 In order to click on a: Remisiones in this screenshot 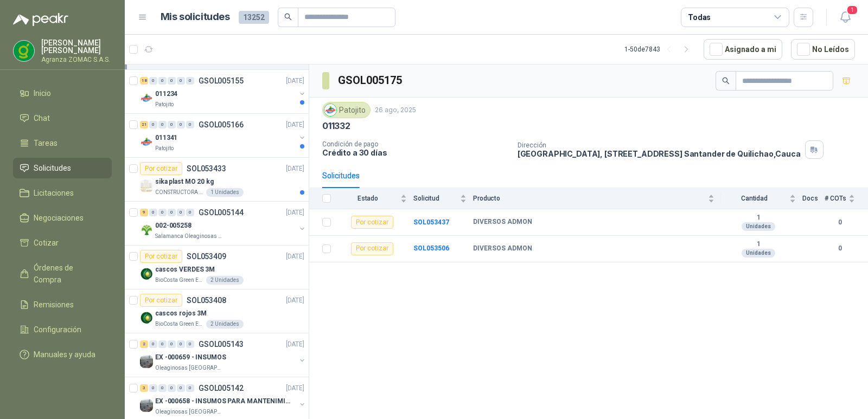, I will do `click(62, 305)`.